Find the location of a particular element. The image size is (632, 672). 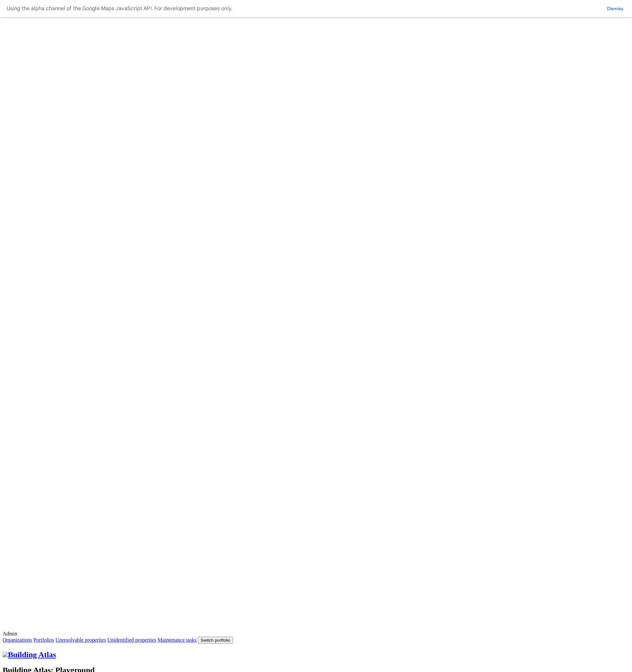

a: Maintenance tasks is located at coordinates (177, 640).